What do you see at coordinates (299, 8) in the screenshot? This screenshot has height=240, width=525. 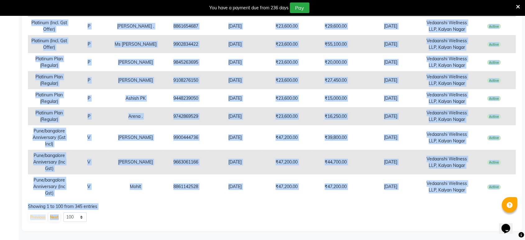 I see `button: Pay` at bounding box center [299, 8].